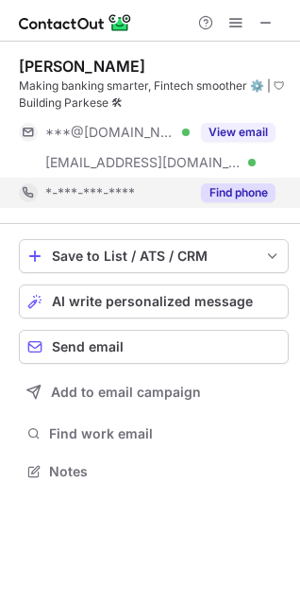 The width and height of the screenshot is (300, 603). Describe the element at coordinates (154, 471) in the screenshot. I see `button: Notes` at that location.